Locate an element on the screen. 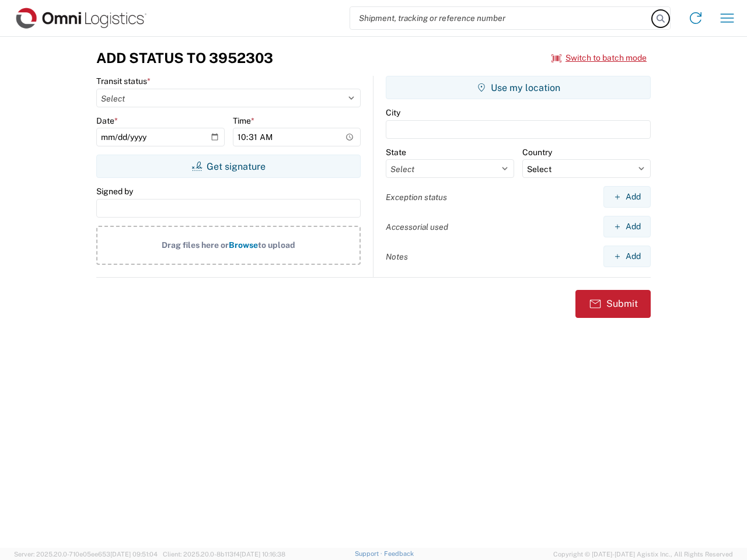  button: Submit is located at coordinates (613, 304).